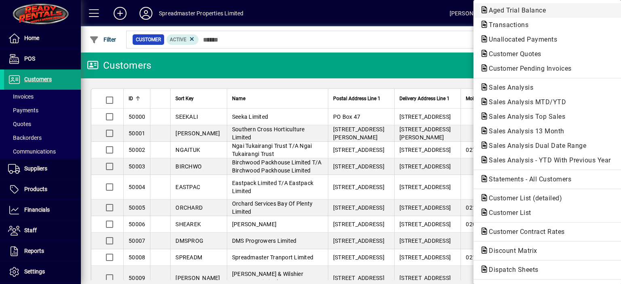 This screenshot has height=284, width=621. What do you see at coordinates (506, 25) in the screenshot?
I see `span: Transactions` at bounding box center [506, 25].